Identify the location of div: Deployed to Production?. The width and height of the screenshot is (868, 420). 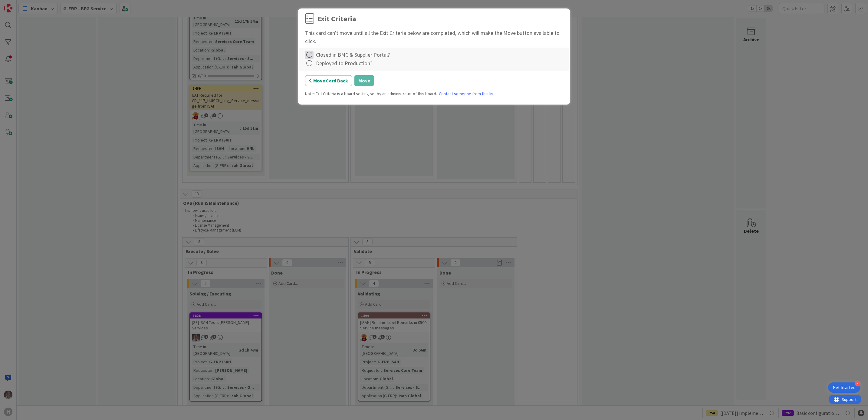
(344, 63).